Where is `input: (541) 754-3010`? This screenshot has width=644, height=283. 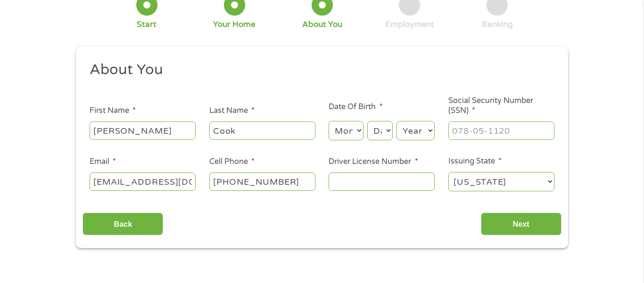 input: (541) 754-3010 is located at coordinates (263, 181).